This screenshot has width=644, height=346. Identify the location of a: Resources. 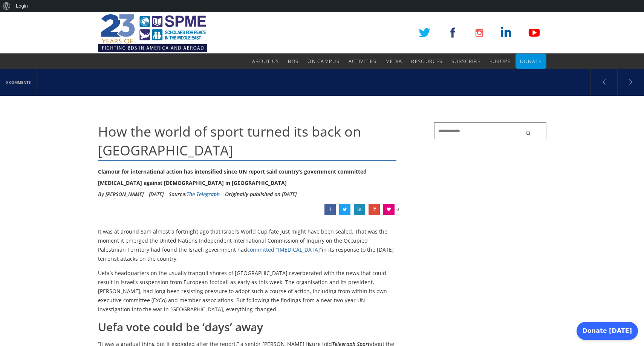
(427, 61).